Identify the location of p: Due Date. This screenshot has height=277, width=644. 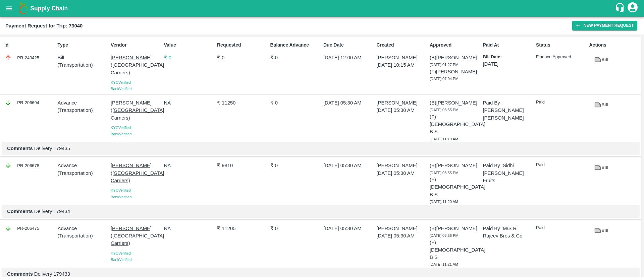
(349, 45).